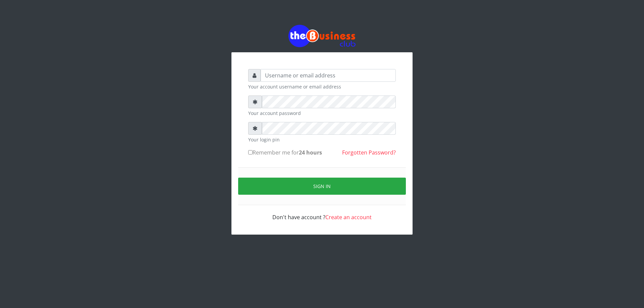 Image resolution: width=644 pixels, height=308 pixels. Describe the element at coordinates (322, 139) in the screenshot. I see `small: Your login pin` at that location.